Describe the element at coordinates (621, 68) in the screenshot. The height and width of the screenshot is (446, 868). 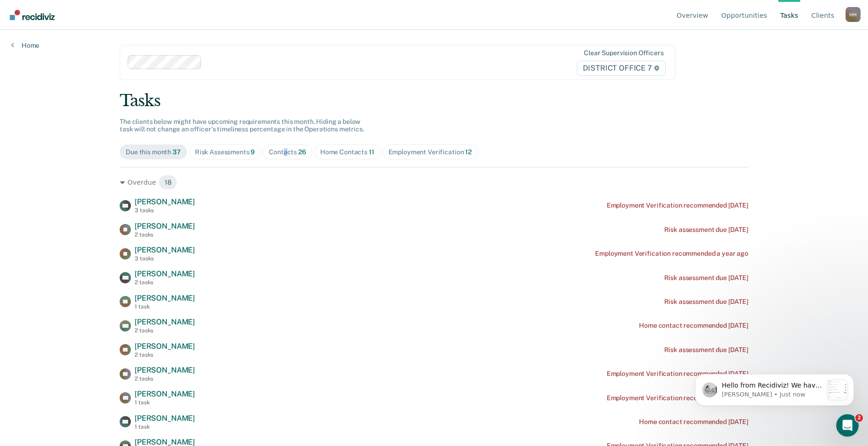
I see `span: DISTRICT OFFICE 7` at that location.